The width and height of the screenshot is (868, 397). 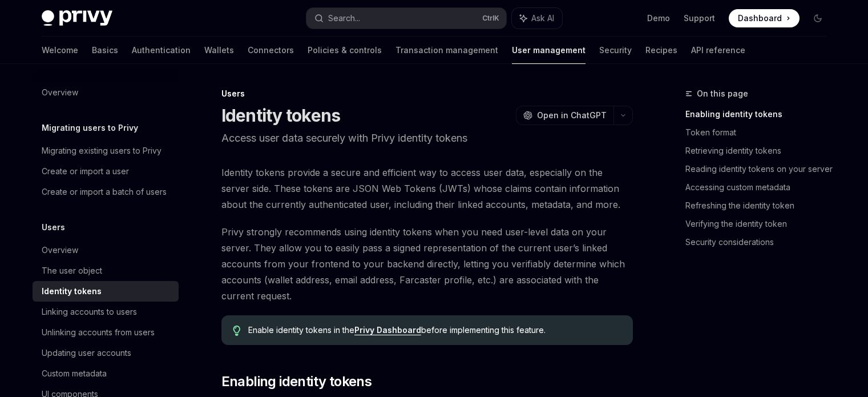 What do you see at coordinates (718, 50) in the screenshot?
I see `a: API reference` at bounding box center [718, 50].